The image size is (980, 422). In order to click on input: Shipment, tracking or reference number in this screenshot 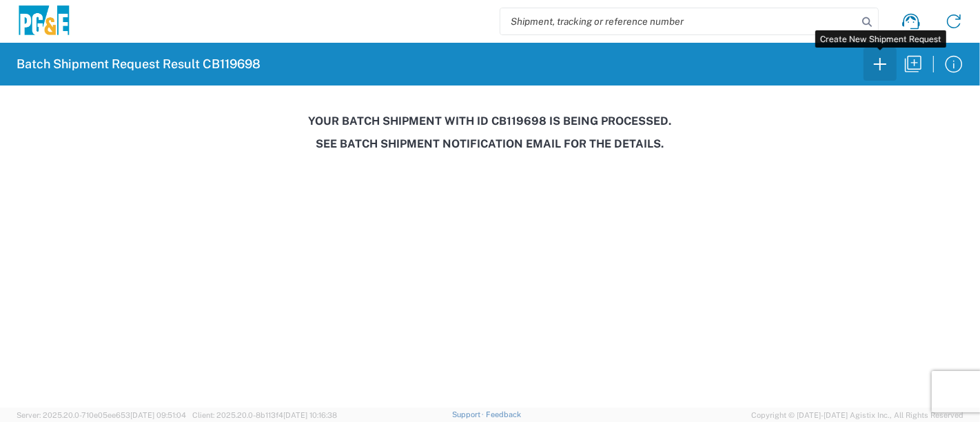, I will do `click(679, 21)`.